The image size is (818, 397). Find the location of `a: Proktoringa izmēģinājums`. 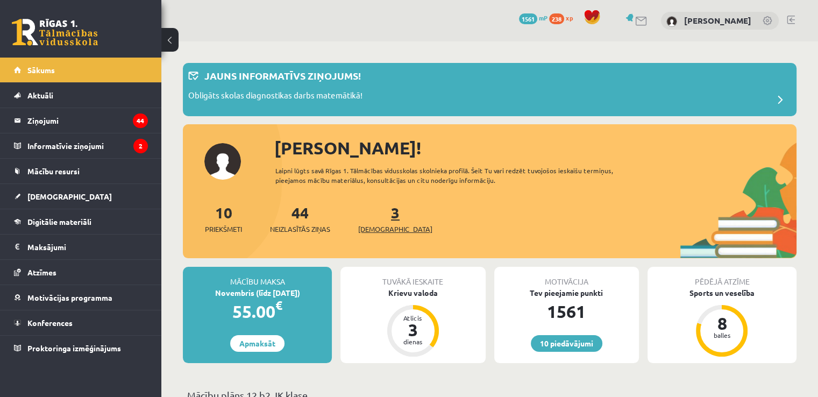

a: Proktoringa izmēģinājums is located at coordinates (81, 348).